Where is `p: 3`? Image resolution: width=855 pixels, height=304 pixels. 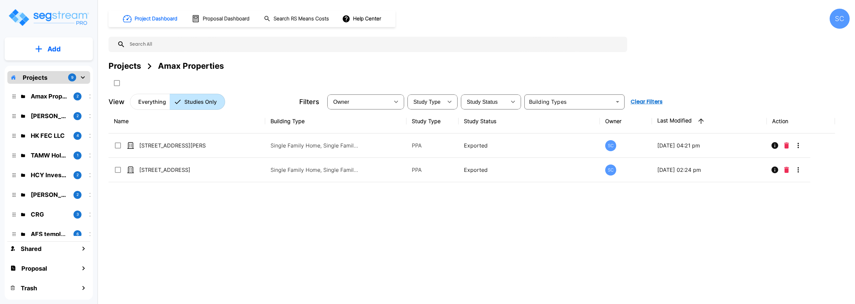 p: 3 is located at coordinates (77, 214).